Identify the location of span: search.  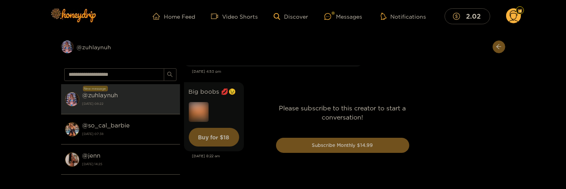
(170, 75).